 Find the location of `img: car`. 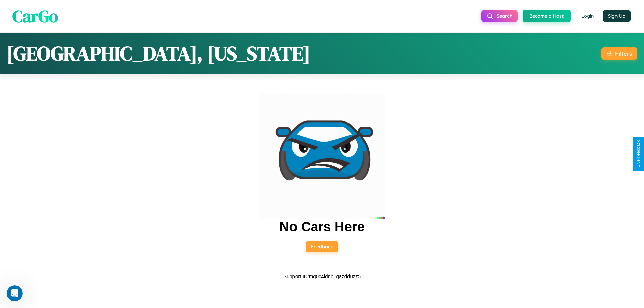

img: car is located at coordinates (322, 156).